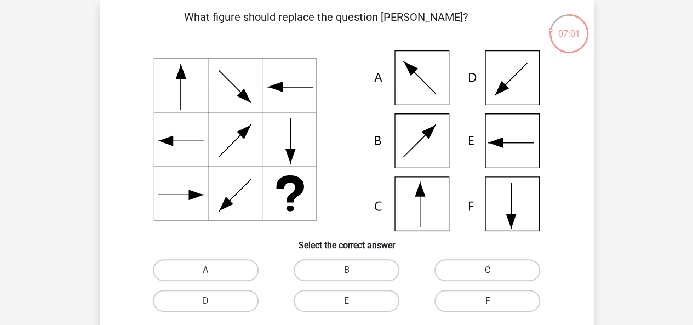 Image resolution: width=693 pixels, height=325 pixels. What do you see at coordinates (487, 270) in the screenshot?
I see `label: C` at bounding box center [487, 270].